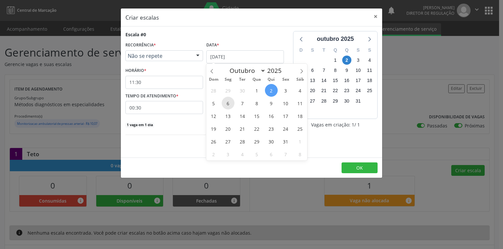 The image size is (503, 249). I want to click on span: sábado, 11 de outubro de 2025, so click(370, 71).